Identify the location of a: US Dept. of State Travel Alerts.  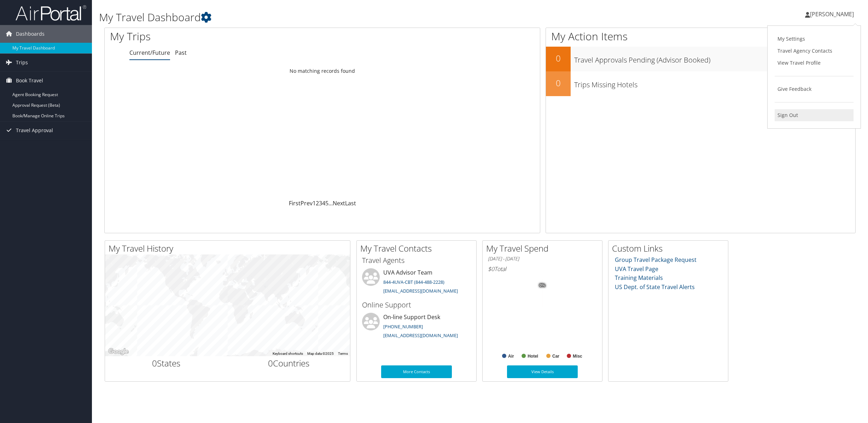
(655, 287).